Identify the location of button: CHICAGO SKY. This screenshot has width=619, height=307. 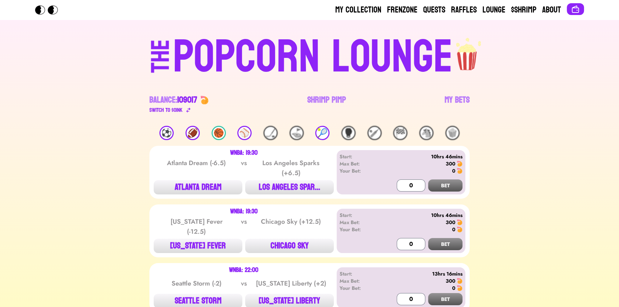
(289, 246).